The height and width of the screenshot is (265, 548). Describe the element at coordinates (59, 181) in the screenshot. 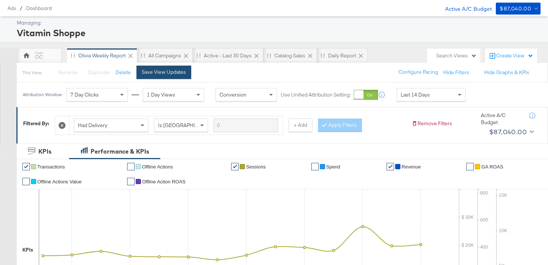

I see `span: Offline Actions Value` at that location.